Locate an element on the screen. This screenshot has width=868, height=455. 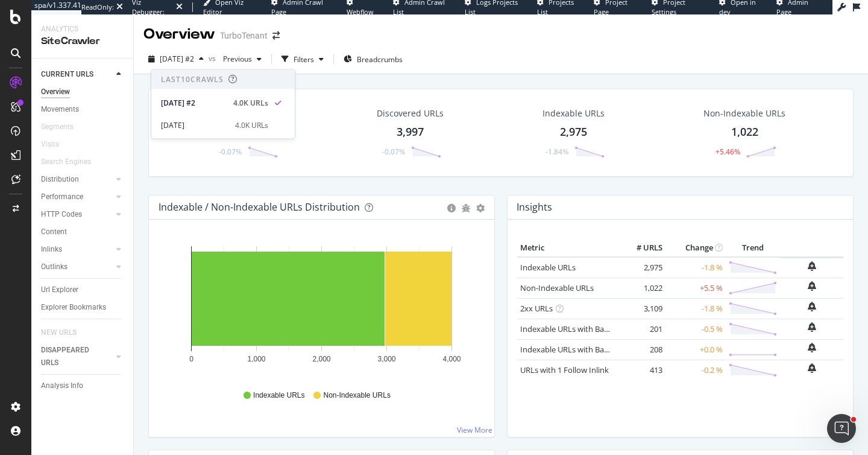
span: 2025 Sep. 16th #2 is located at coordinates (177, 59).